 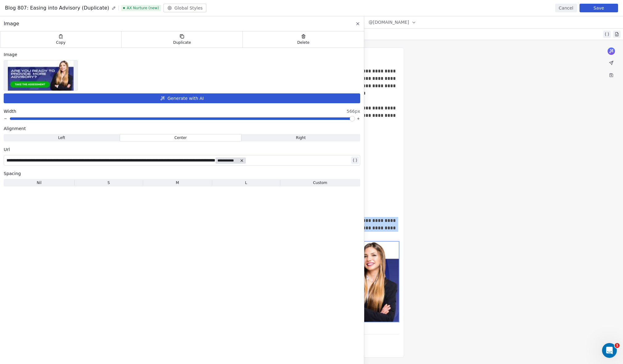 What do you see at coordinates (246, 183) in the screenshot?
I see `span: L` at bounding box center [246, 183].